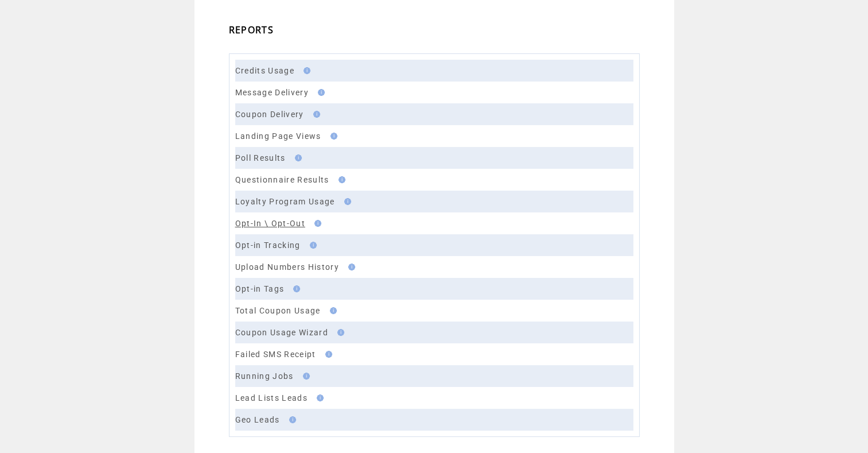 This screenshot has width=868, height=453. Describe the element at coordinates (270, 223) in the screenshot. I see `a: Opt-In \ Opt-Out` at that location.